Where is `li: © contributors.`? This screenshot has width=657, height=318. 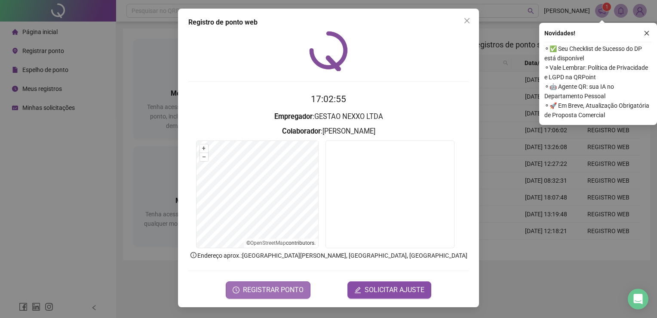
li: © contributors. is located at coordinates (281, 243).